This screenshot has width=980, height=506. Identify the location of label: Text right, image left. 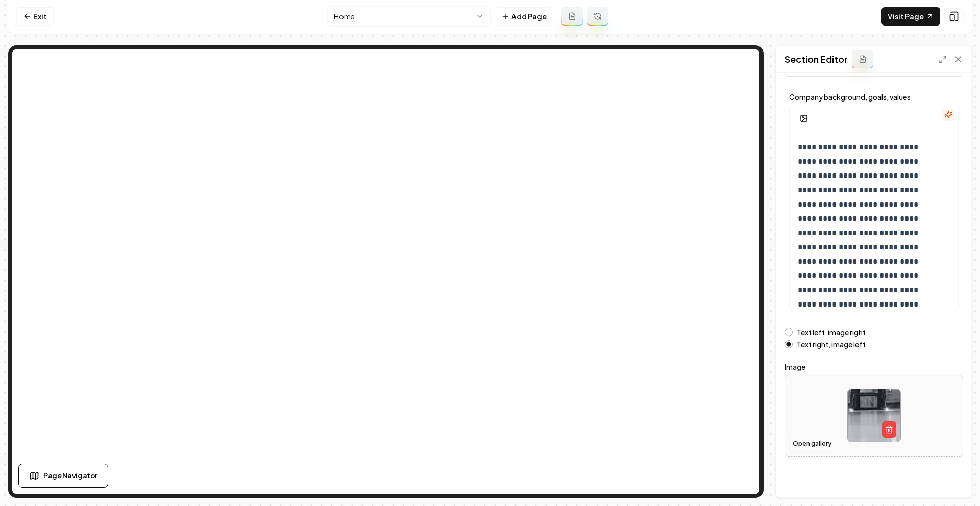
(831, 344).